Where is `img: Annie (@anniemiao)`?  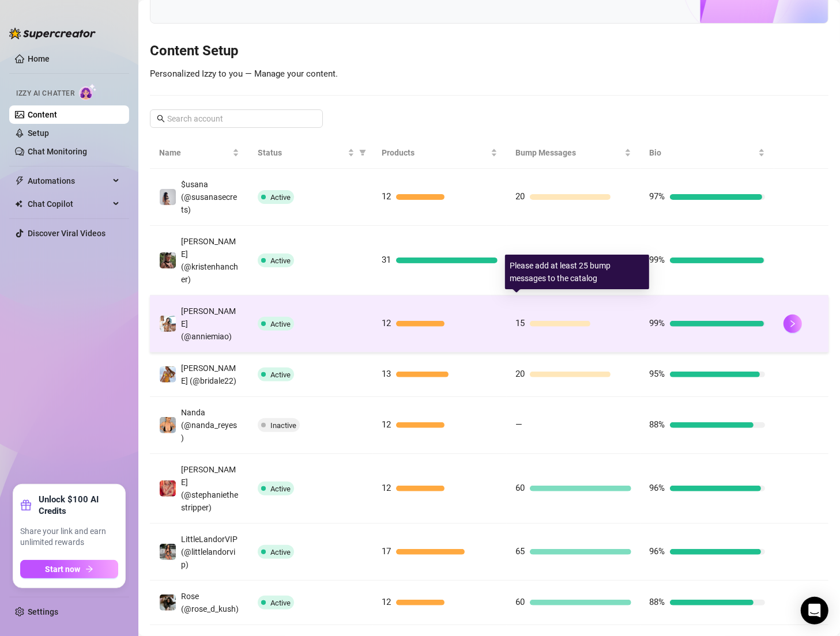 img: Annie (@anniemiao) is located at coordinates (168, 324).